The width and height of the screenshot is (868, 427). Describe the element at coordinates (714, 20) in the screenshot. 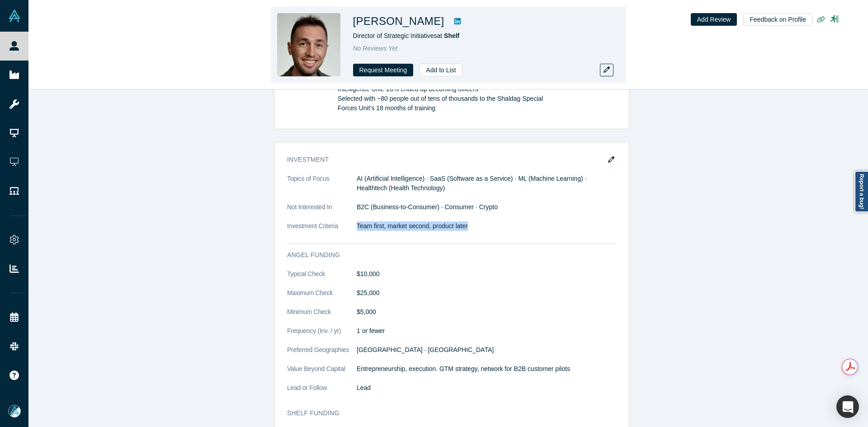

I see `button: Add Review` at that location.